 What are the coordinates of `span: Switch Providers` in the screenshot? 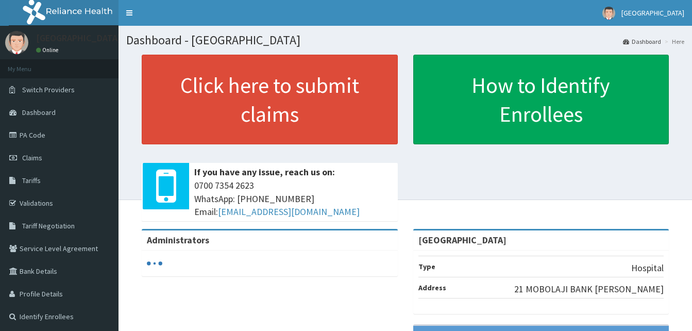 It's located at (48, 90).